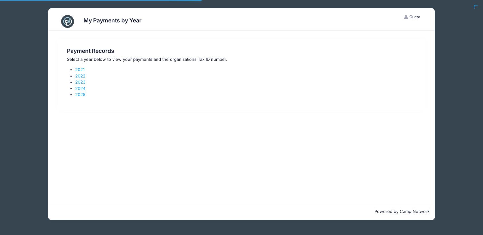 This screenshot has width=483, height=235. What do you see at coordinates (80, 94) in the screenshot?
I see `a: 2025` at bounding box center [80, 94].